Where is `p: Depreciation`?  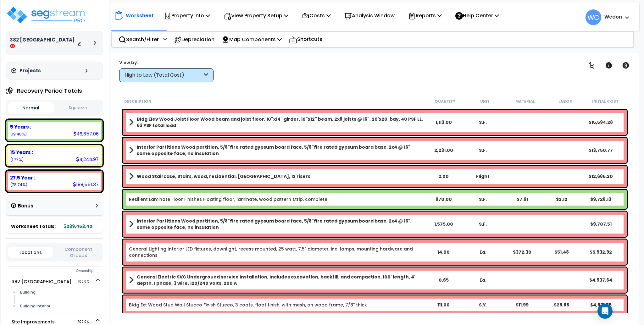
p: Depreciation is located at coordinates (194, 39).